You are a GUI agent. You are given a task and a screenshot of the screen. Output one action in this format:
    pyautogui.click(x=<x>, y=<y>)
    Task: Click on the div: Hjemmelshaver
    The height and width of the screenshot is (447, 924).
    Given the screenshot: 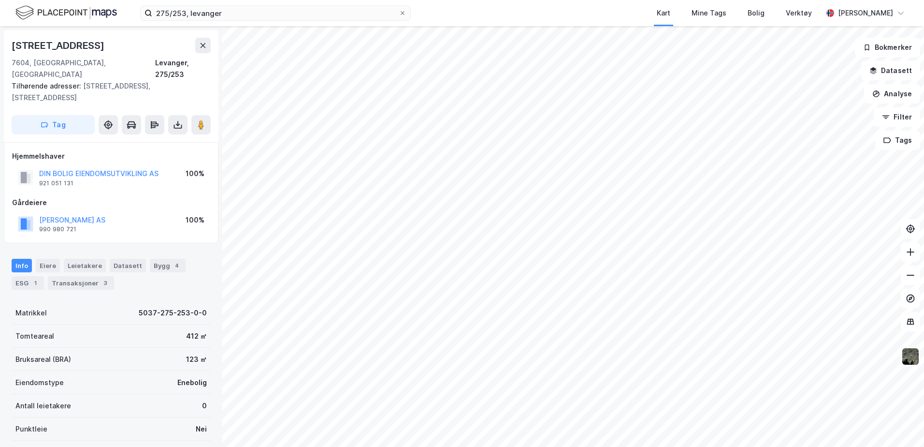 What is the action you would take?
    pyautogui.click(x=111, y=156)
    